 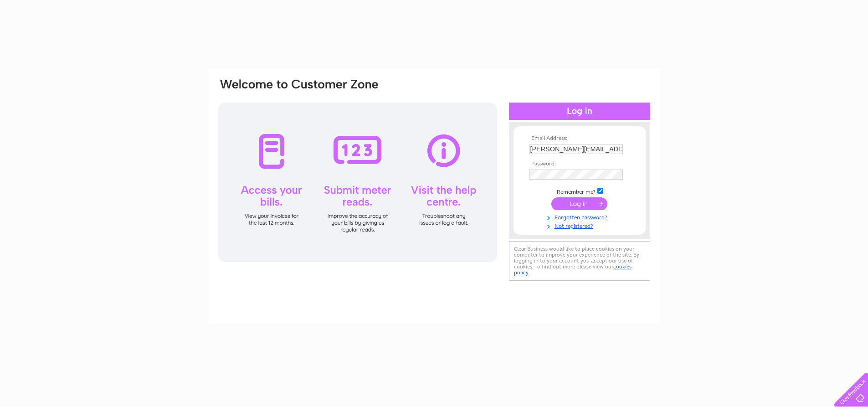 What do you see at coordinates (579, 138) in the screenshot?
I see `th: Email Address:` at bounding box center [579, 138].